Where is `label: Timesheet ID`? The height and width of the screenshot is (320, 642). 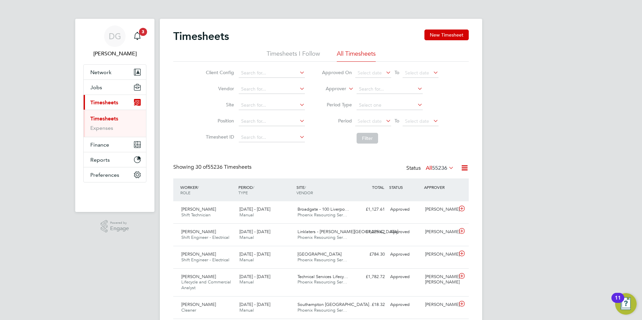
label: Timesheet ID is located at coordinates (219, 137).